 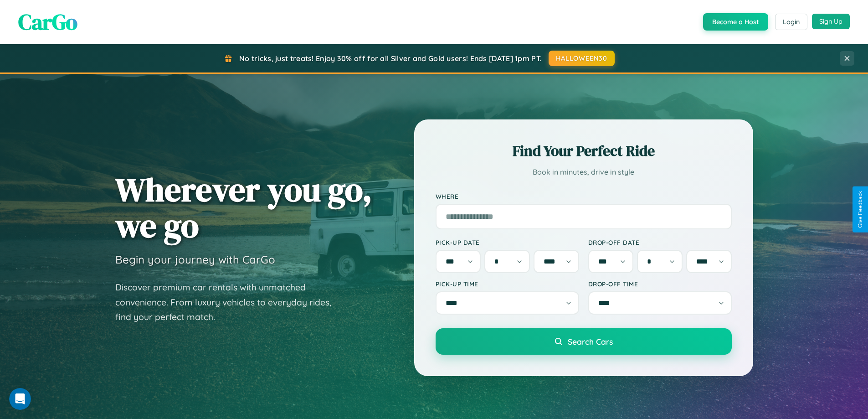 What do you see at coordinates (230, 303) in the screenshot?
I see `p: Discover premium car rentals with unmatched convenience. From luxury vehicles to everyday rides, ...` at bounding box center [230, 303].